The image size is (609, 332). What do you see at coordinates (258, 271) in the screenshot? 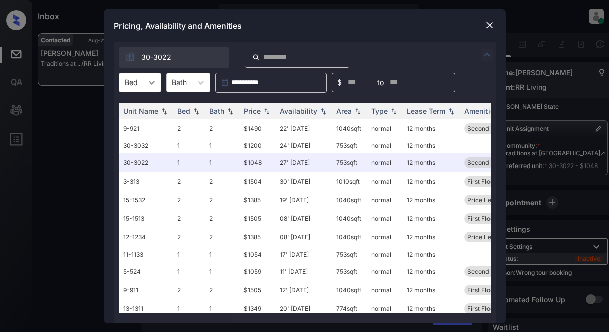
I see `td: $1059` at bounding box center [258, 271].